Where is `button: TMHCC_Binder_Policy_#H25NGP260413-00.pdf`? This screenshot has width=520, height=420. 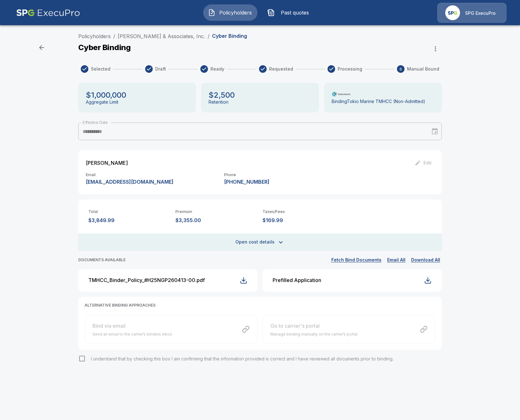 button: TMHCC_Binder_Policy_#H25NGP260413-00.pdf is located at coordinates (168, 280).